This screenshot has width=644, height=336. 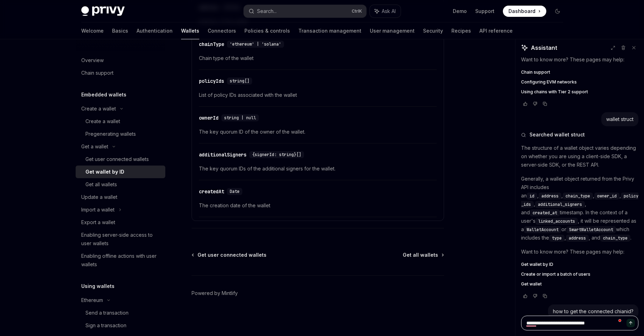 What do you see at coordinates (98, 222) in the screenshot?
I see `div: Export a wallet` at bounding box center [98, 222].